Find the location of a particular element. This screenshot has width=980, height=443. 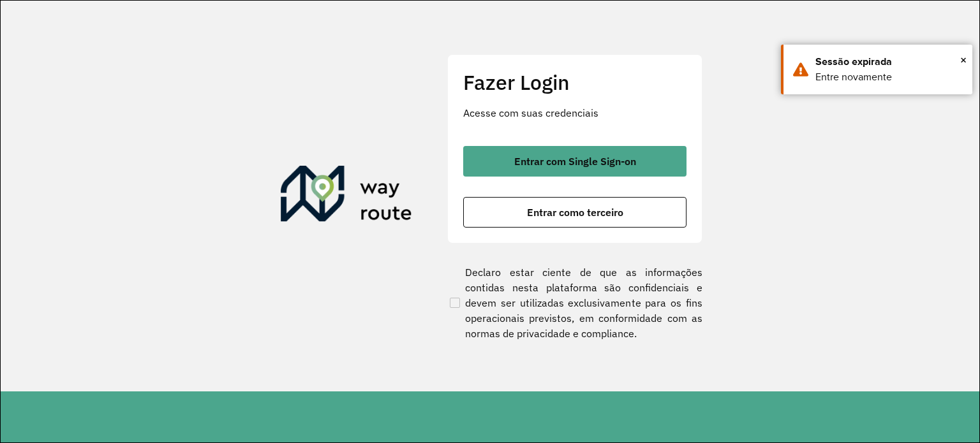

label: Declaro estar ciente de que as informações contidas nesta plataforma são confidenciais e devem se... is located at coordinates (575, 303).